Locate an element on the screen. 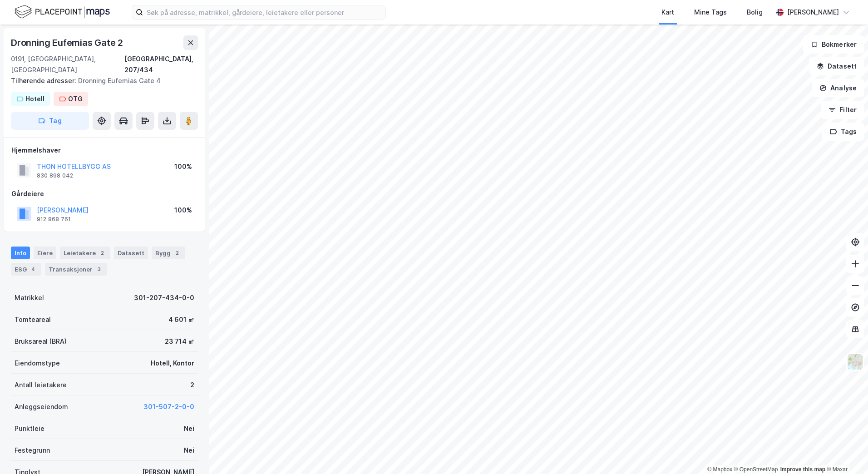 The image size is (868, 474). div: OTG is located at coordinates (75, 99).